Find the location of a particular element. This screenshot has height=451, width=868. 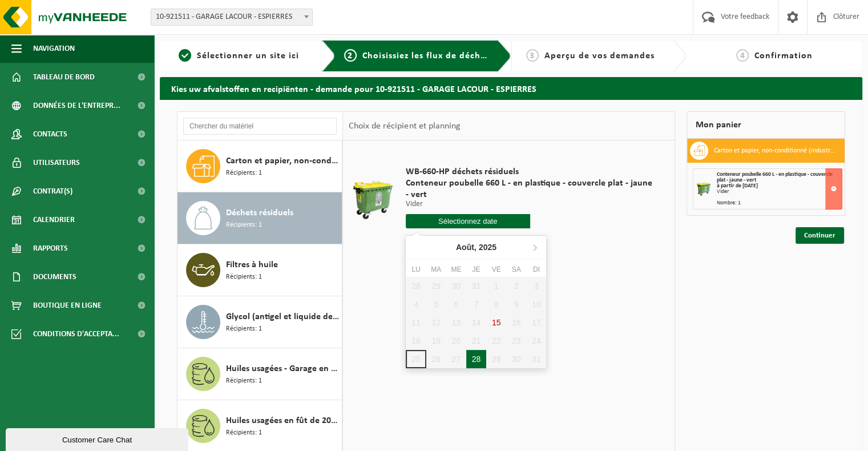

div: Août, is located at coordinates (476, 247).